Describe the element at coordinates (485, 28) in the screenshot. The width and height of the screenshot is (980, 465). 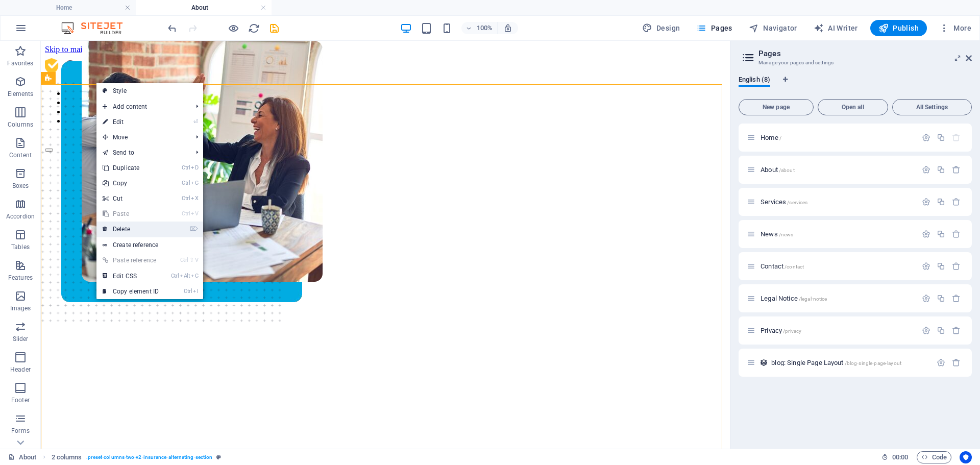
I see `h6: 100%` at that location.